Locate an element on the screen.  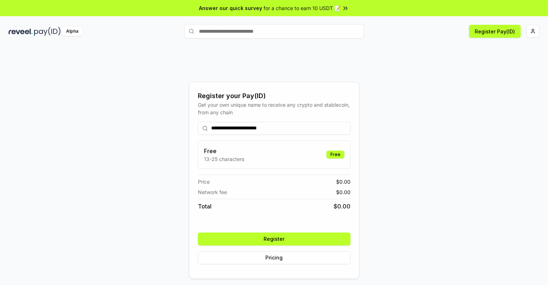
span: Total is located at coordinates (205, 206).